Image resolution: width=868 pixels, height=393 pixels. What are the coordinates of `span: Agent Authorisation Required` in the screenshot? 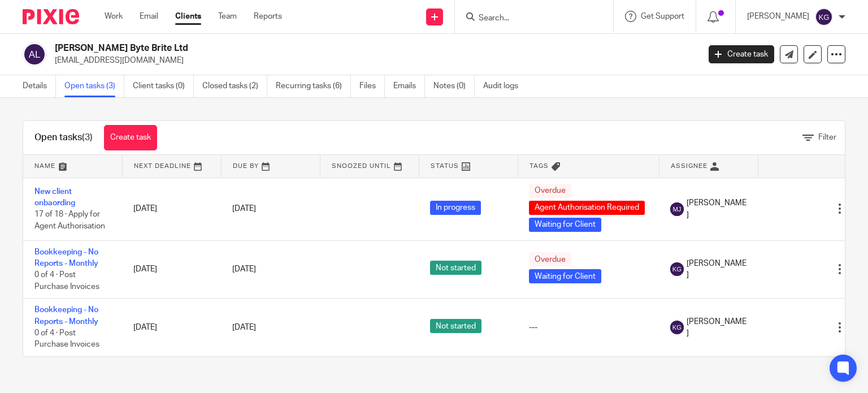 It's located at (587, 208).